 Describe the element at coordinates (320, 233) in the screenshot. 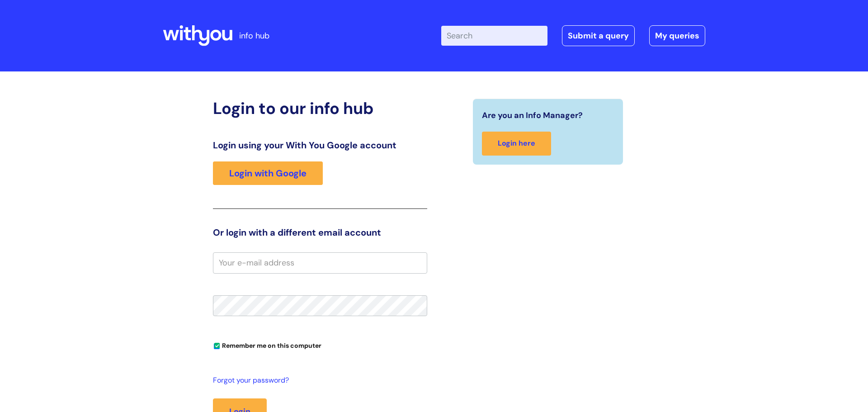

I see `h3: Or login with a different email account` at that location.